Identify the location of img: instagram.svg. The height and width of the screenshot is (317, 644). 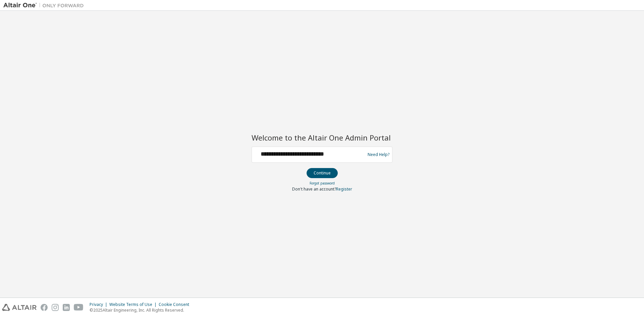
(55, 307).